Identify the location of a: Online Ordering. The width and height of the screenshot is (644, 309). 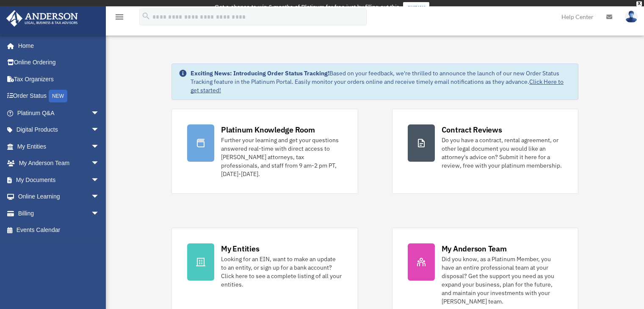
(59, 63).